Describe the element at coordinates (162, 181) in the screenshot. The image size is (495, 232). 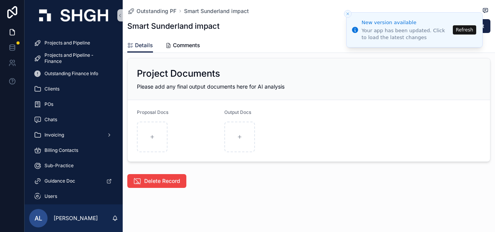
I see `span: Delete Record` at that location.